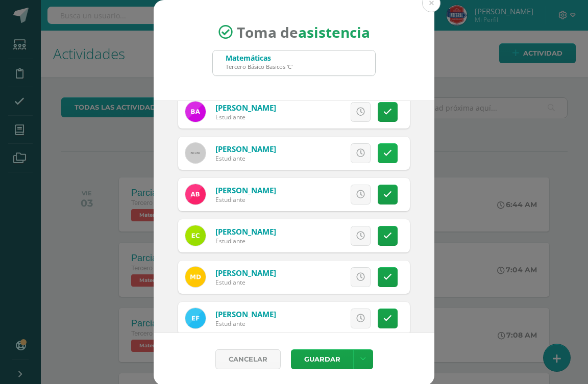 This screenshot has height=384, width=588. What do you see at coordinates (334, 32) in the screenshot?
I see `strong: asistencia` at bounding box center [334, 32].